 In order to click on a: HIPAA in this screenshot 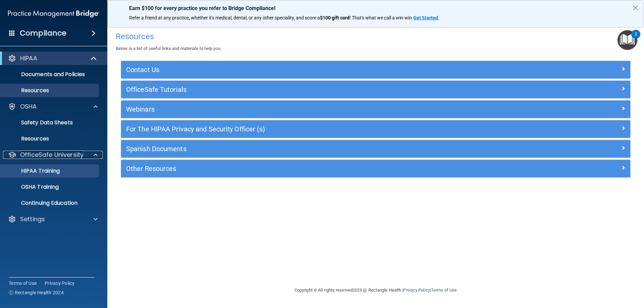, I will do `click(53, 58)`.